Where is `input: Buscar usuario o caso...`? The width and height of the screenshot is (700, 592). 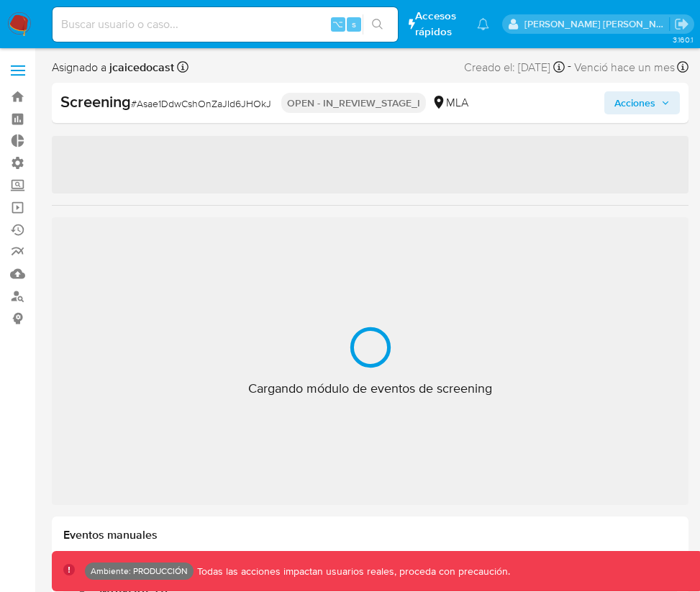
input: Buscar usuario o caso... is located at coordinates (225, 24).